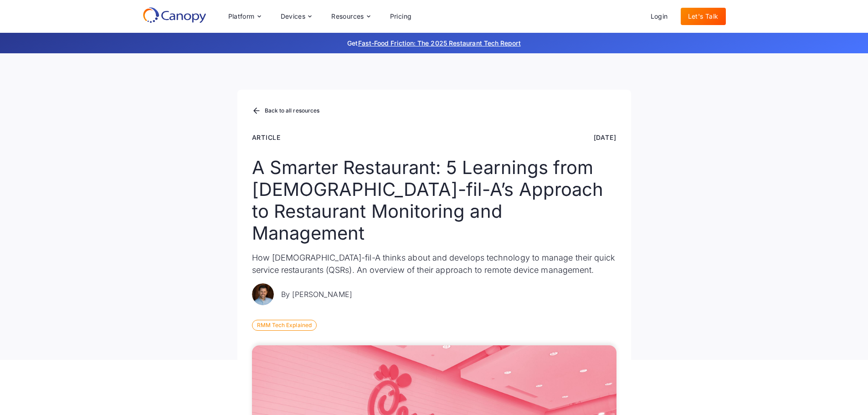  I want to click on a: Back to all resources, so click(286, 111).